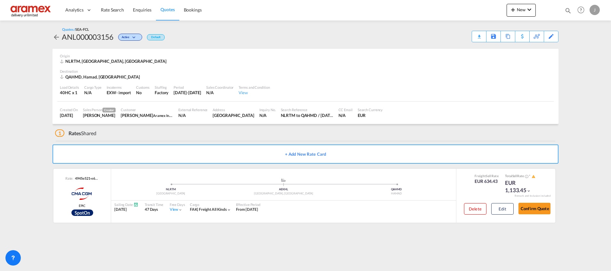 This screenshot has width=611, height=271. I want to click on span: Rates, so click(75, 133).